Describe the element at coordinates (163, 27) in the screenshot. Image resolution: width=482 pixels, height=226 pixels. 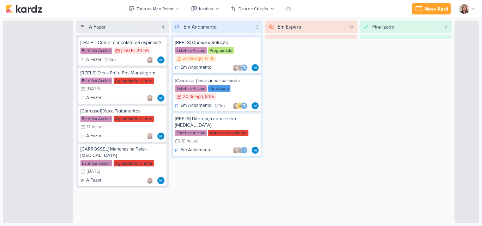
I see `div: 4` at that location.